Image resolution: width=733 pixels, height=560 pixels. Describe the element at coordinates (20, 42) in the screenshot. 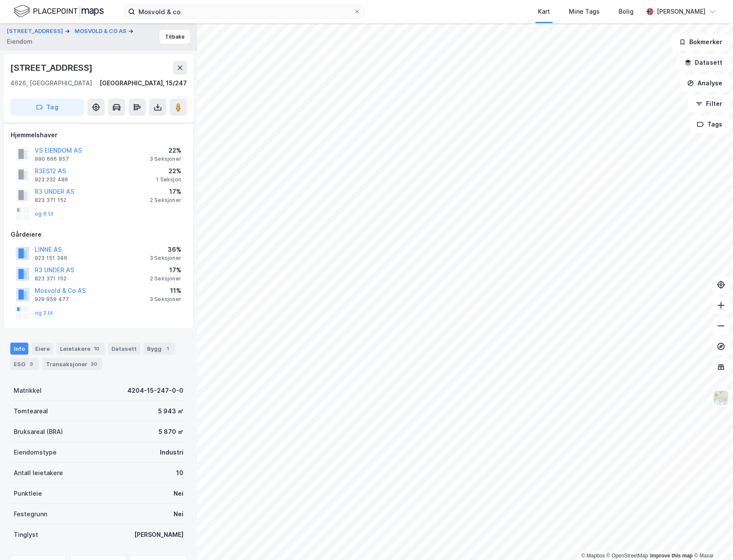

I see `div: Eiendom` at that location.